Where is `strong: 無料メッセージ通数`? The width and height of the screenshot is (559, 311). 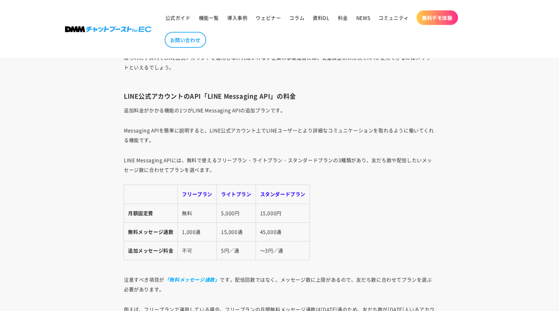
strong: 無料メッセージ通数 is located at coordinates (151, 232).